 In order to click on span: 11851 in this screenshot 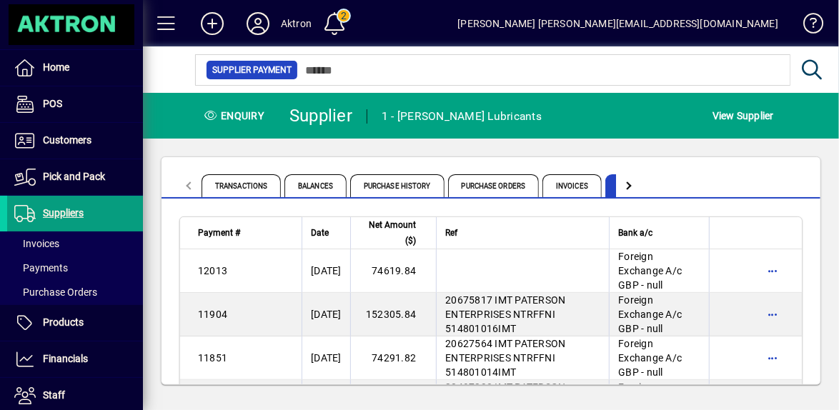, I will do `click(212, 358)`.